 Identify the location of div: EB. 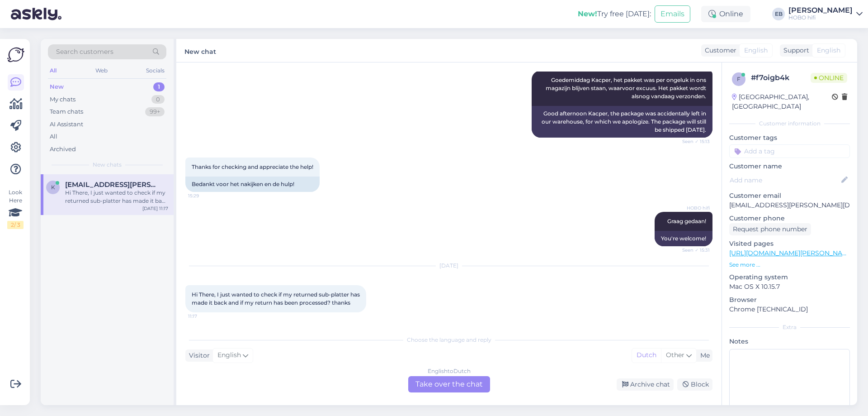
(778, 14).